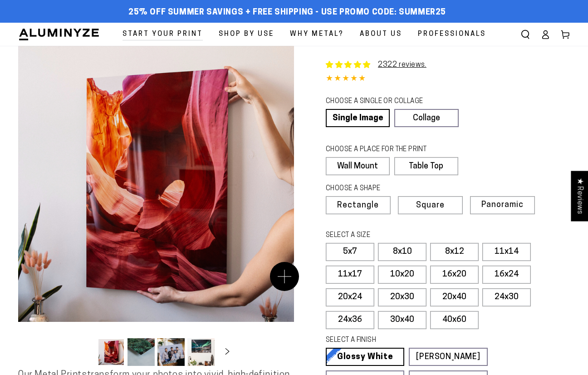 The height and width of the screenshot is (375, 588). Describe the element at coordinates (162, 34) in the screenshot. I see `a: Start Your Print` at that location.